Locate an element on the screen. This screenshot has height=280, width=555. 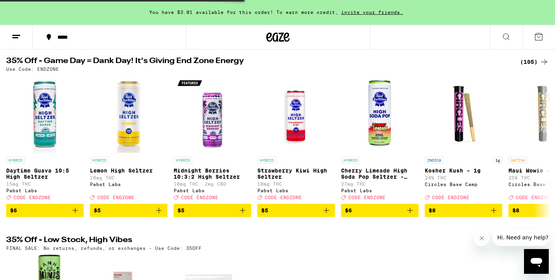
a: Open page for Strawberry Kiwi High Seltzer from Pabst Labs is located at coordinates (296, 140).